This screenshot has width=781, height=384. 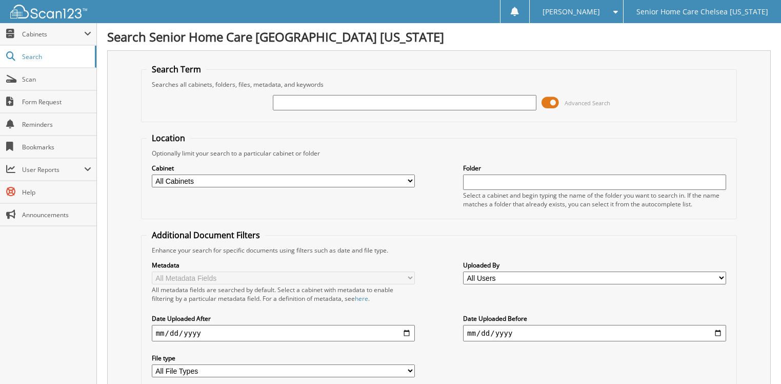 What do you see at coordinates (439, 153) in the screenshot?
I see `div: Optionally limit your search to a particular cabinet or folder` at bounding box center [439, 153].